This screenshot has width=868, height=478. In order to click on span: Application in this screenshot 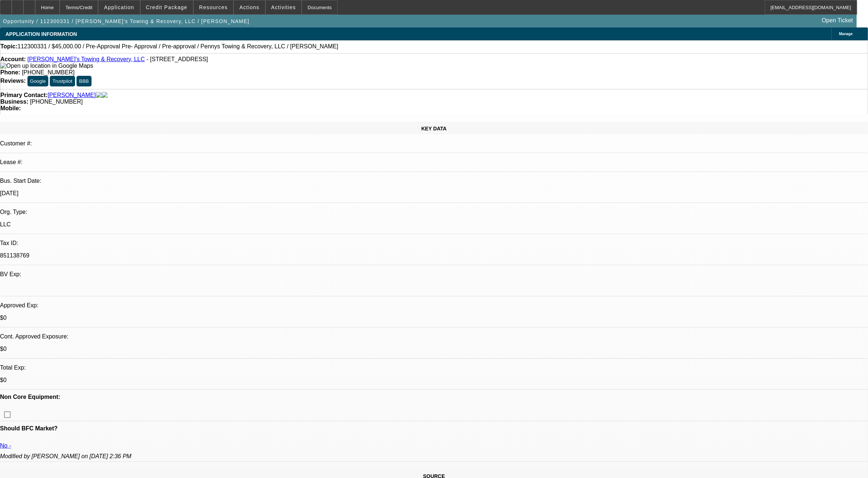, I will do `click(119, 7)`.